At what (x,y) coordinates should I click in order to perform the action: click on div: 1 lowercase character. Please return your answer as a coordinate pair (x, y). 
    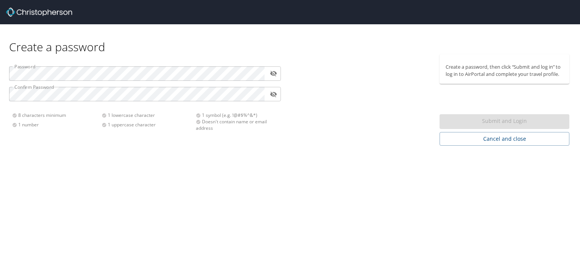
    Looking at the image, I should click on (147, 115).